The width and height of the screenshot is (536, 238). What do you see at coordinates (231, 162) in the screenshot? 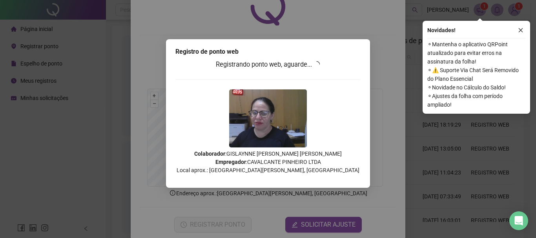
I see `strong: Empregador` at bounding box center [231, 162].